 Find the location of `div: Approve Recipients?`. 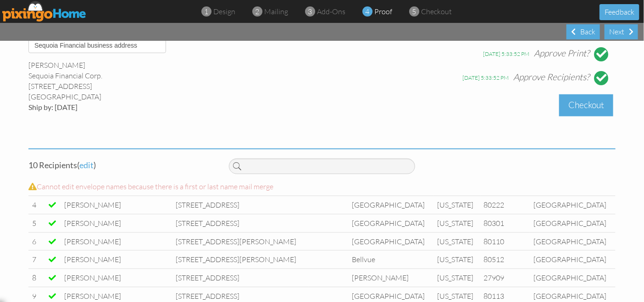

div: Approve Recipients? is located at coordinates (551, 77).